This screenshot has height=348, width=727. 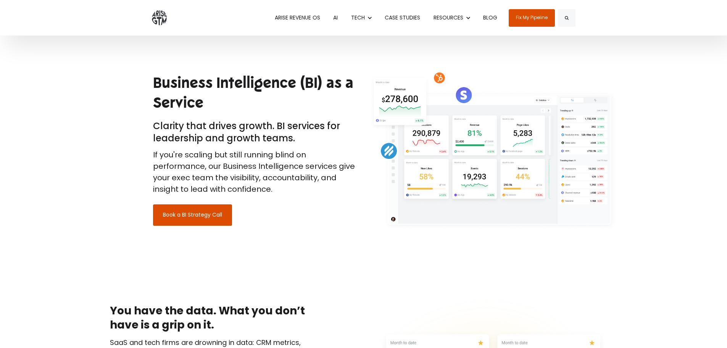 I want to click on h3: Clarity that drives growth. BI services for leadership and growth teams., so click(x=255, y=132).